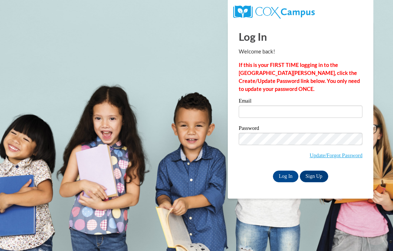 This screenshot has width=393, height=251. What do you see at coordinates (286, 177) in the screenshot?
I see `input: Log In` at bounding box center [286, 177].